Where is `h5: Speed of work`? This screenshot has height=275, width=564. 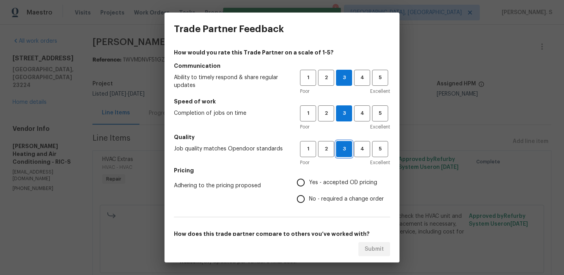 h5: Speed of work is located at coordinates (282, 101).